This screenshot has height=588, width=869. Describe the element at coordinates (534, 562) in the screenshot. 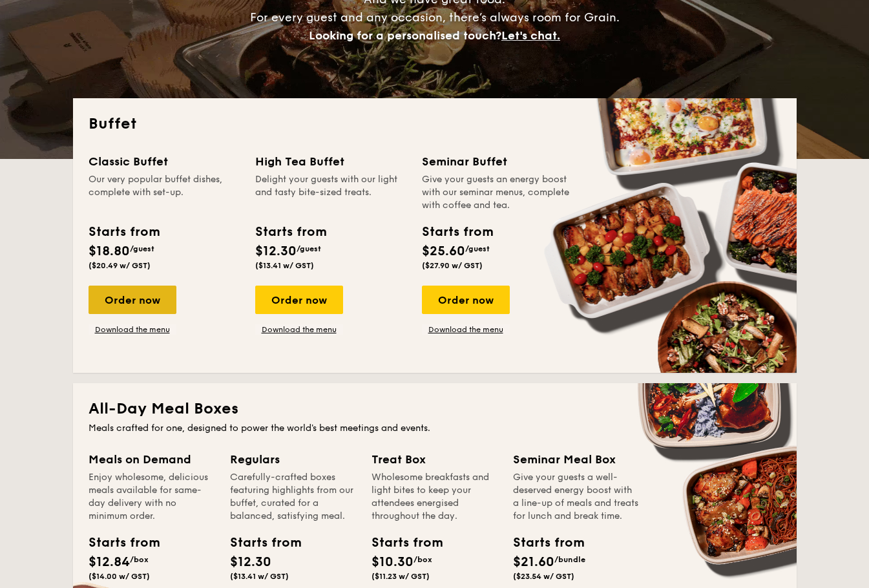

I see `span: $21.60` at that location.